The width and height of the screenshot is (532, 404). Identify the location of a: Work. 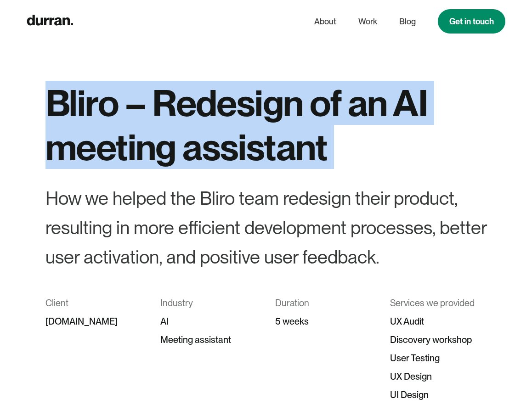
(368, 21).